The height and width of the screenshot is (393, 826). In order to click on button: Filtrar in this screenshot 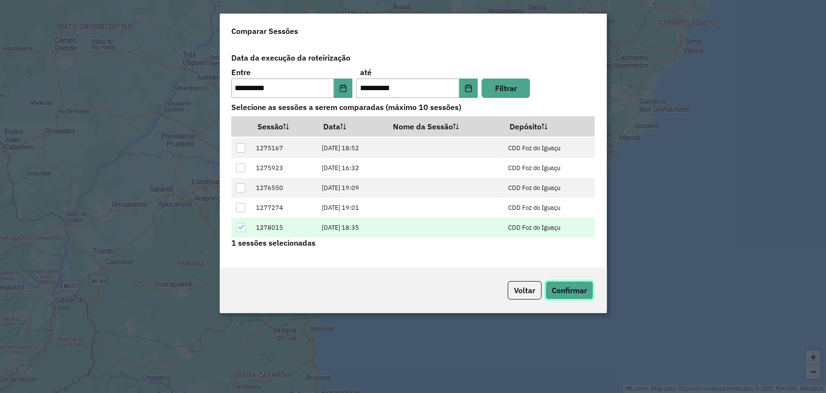, I will do `click(506, 88)`.